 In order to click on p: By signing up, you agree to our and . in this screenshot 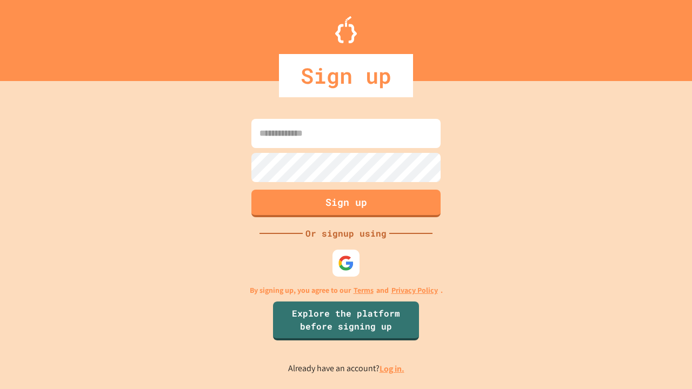, I will do `click(346, 290)`.